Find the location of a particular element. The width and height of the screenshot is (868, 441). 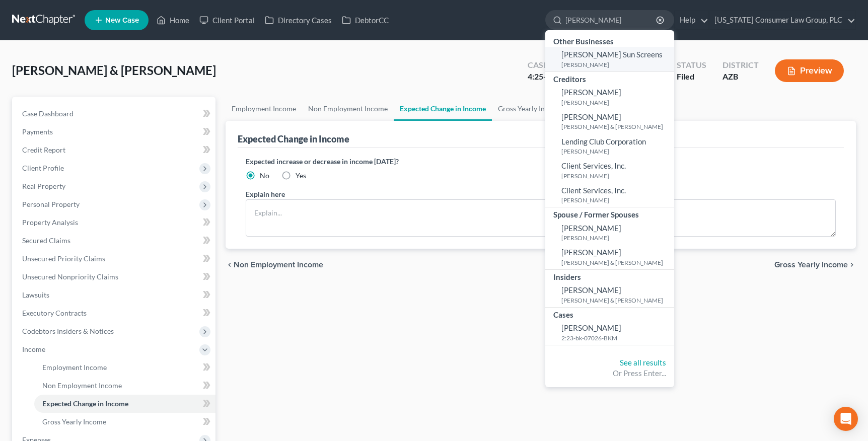

input: Search by name... is located at coordinates (611, 20).